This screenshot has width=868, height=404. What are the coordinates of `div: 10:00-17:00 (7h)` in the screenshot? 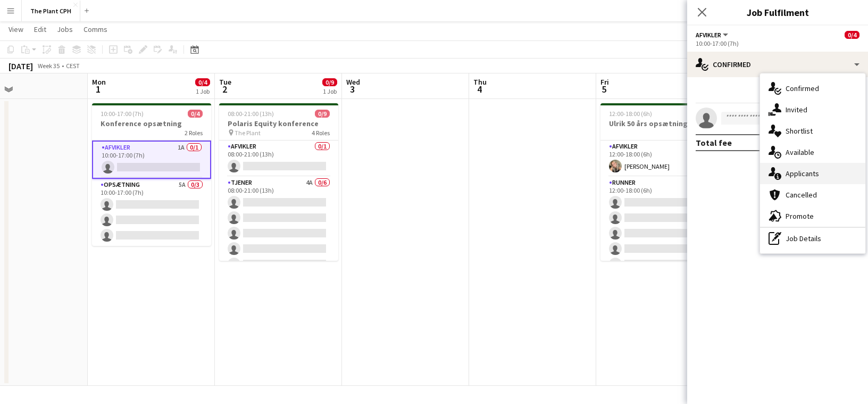 It's located at (777, 43).